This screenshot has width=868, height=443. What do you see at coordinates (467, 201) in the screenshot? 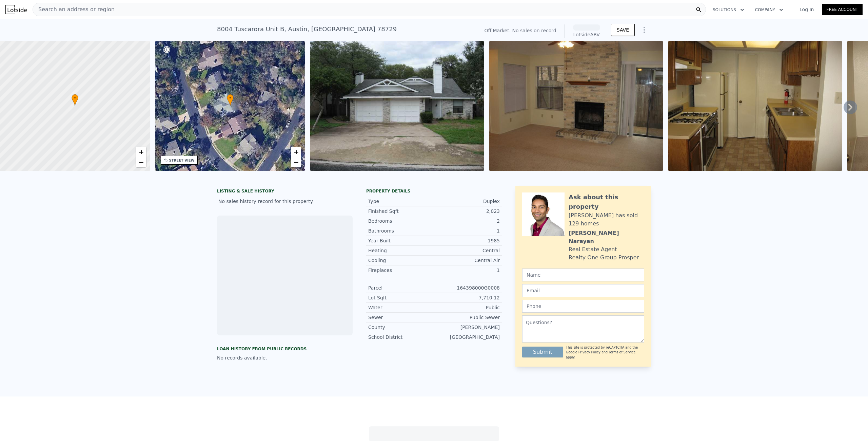
I see `div: Duplex` at bounding box center [467, 201].